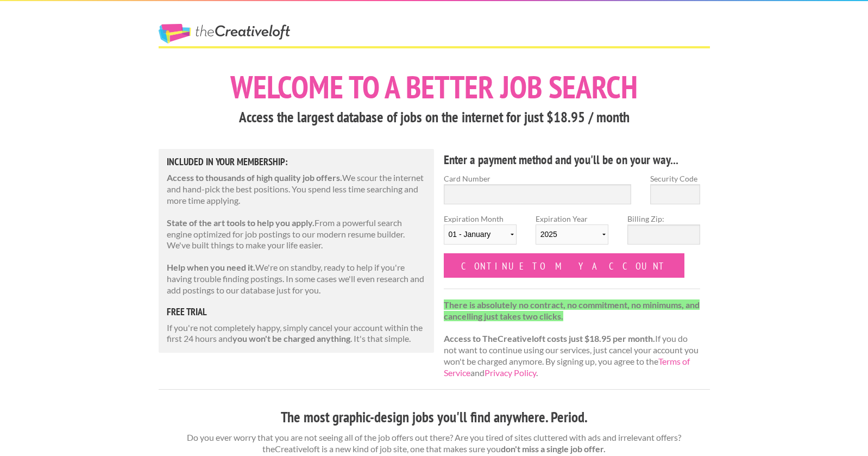 This screenshot has height=456, width=868. What do you see at coordinates (241, 222) in the screenshot?
I see `strong: State of the art tools to help you apply.` at bounding box center [241, 222].